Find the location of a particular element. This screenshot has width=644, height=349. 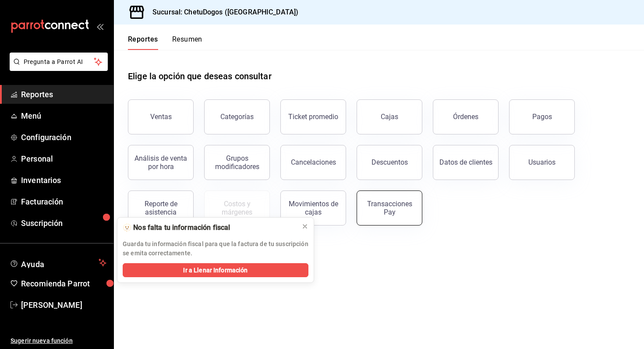

div: Ventas is located at coordinates (161, 116).